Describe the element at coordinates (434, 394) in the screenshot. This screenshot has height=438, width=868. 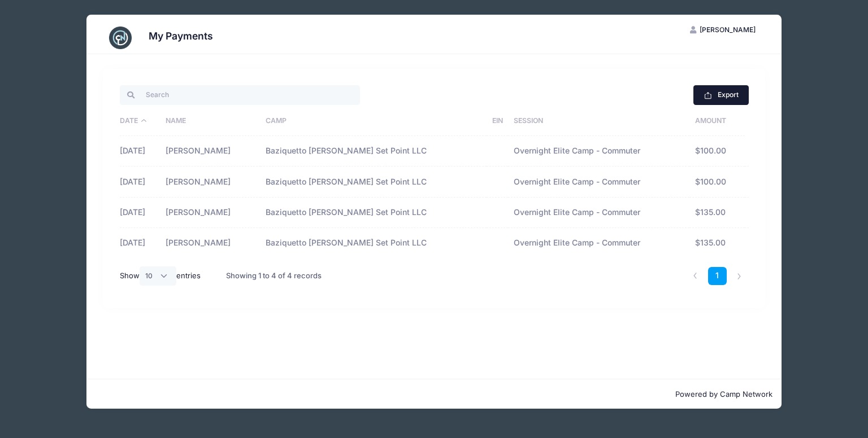
I see `p: Powered by Camp Network` at that location.